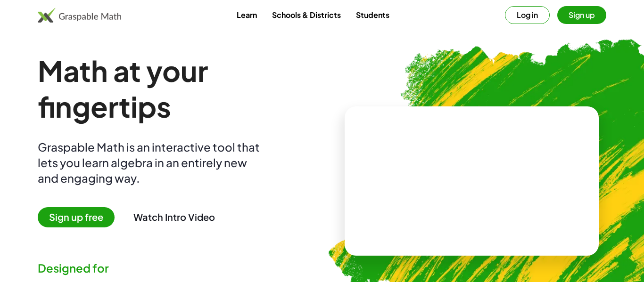 This screenshot has height=282, width=644. Describe the element at coordinates (151, 163) in the screenshot. I see `div: Graspable Math is an interactive tool that lets you learn algebra in an entirely new and engaging...` at that location.